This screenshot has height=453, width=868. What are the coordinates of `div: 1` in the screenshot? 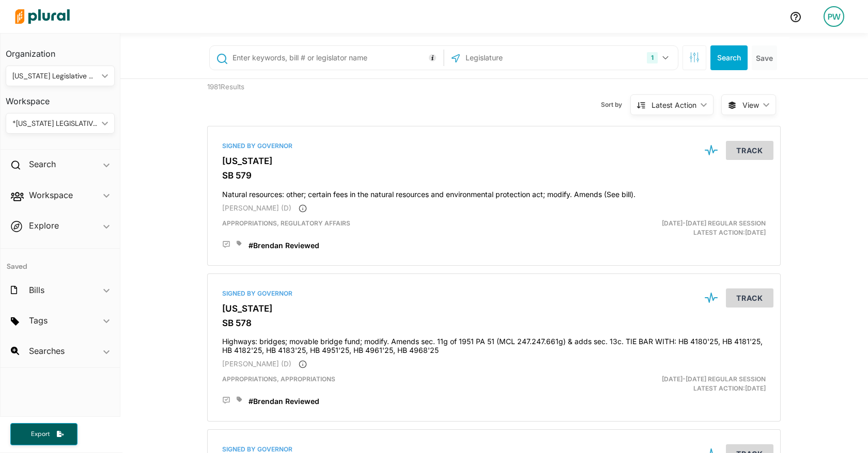 It's located at (653, 58).